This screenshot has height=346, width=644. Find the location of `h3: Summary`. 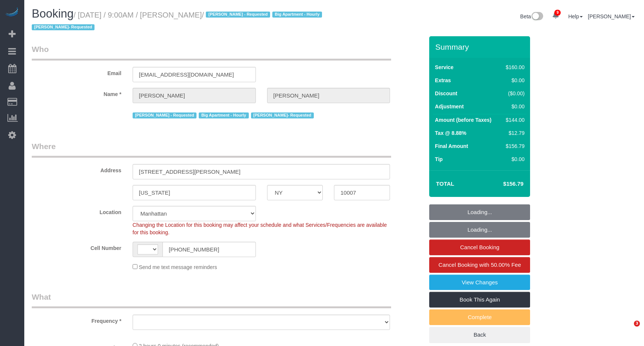

h3: Summary is located at coordinates (480, 46).